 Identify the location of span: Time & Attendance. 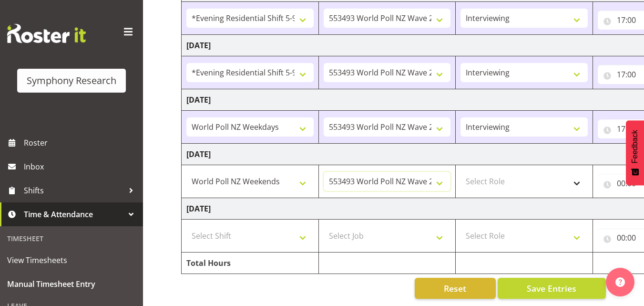
(74, 214).